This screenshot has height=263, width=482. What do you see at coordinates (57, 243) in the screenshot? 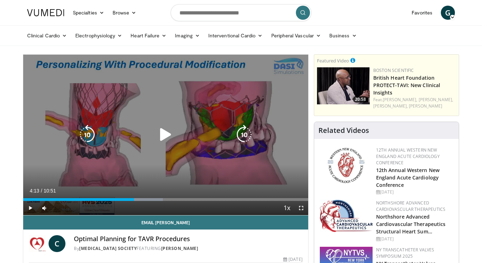
I see `span: C` at bounding box center [57, 243].